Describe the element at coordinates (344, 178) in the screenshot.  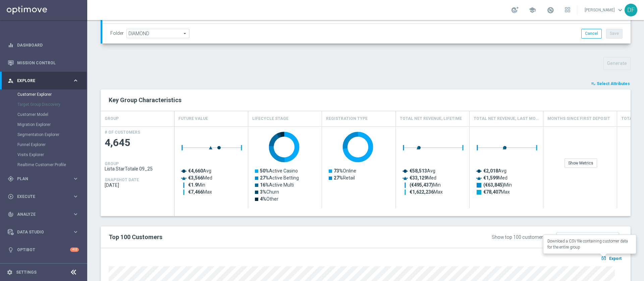
I see `text: Retail` at that location.